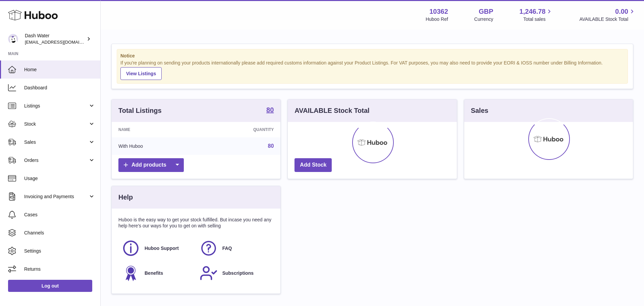  Describe the element at coordinates (227, 248) in the screenshot. I see `span: FAQ` at that location.